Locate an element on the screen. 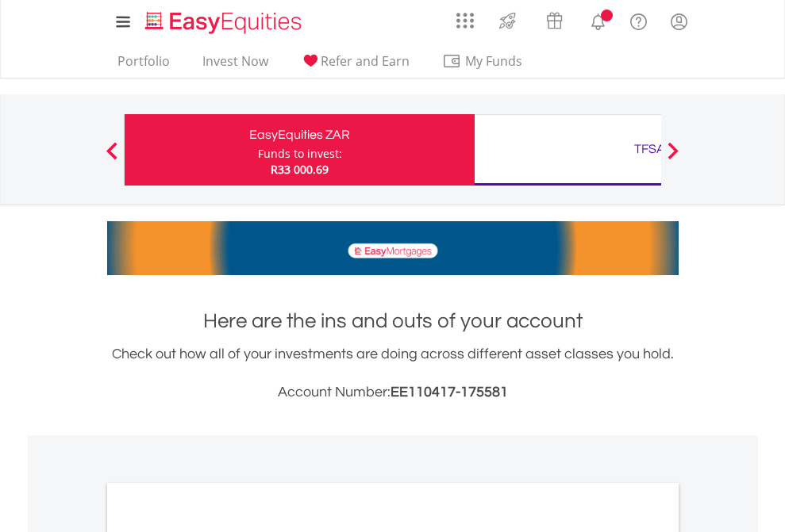 This screenshot has height=532, width=785. a: Vouchers is located at coordinates (553, 19).